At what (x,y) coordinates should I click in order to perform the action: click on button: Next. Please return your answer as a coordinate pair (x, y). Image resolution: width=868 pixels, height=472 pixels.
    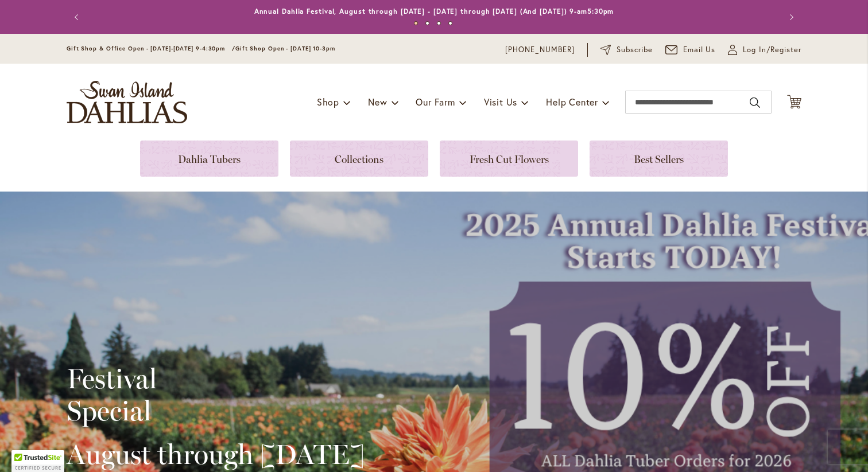
    Looking at the image, I should click on (790, 17).